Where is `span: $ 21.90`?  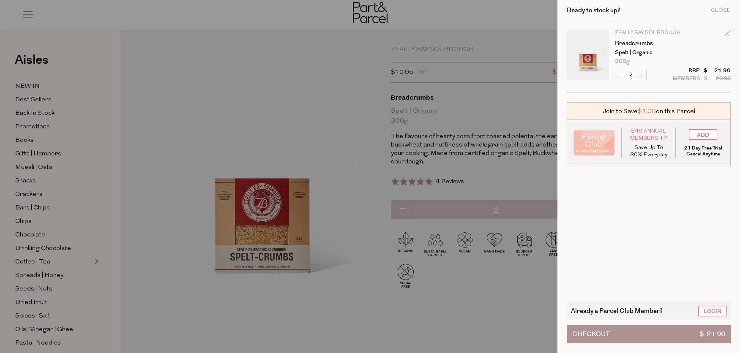 span: $ 21.90 is located at coordinates (712, 334).